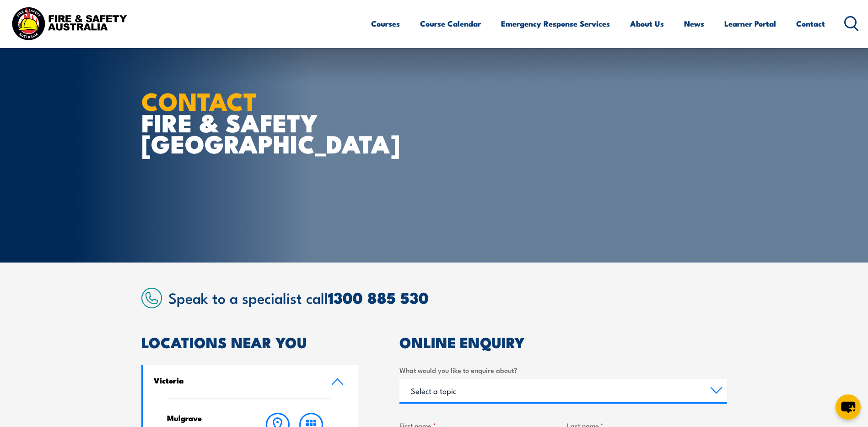 This screenshot has width=868, height=427. Describe the element at coordinates (236, 380) in the screenshot. I see `h4: Victoria` at that location.